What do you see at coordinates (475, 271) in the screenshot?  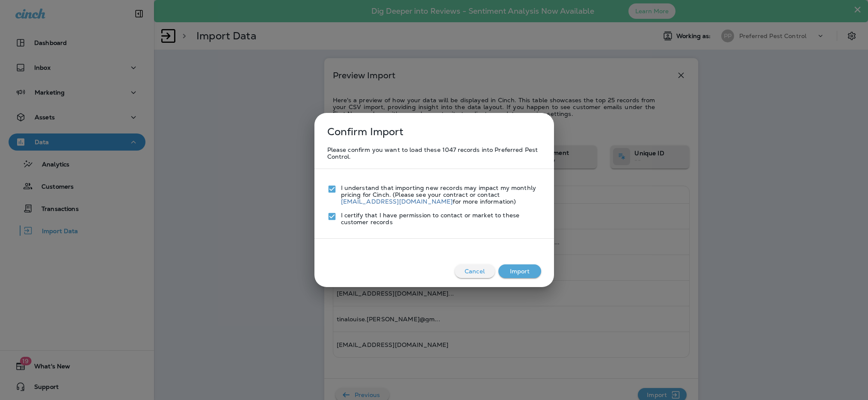 I see `button: Cancel` at bounding box center [475, 271].